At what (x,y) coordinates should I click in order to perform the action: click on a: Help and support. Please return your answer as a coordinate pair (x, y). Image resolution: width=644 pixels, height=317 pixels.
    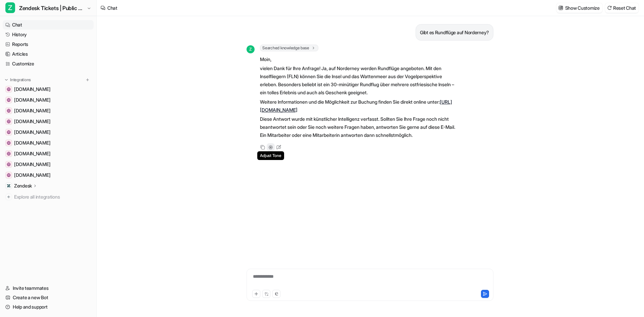
    Looking at the image, I should click on (48, 307).